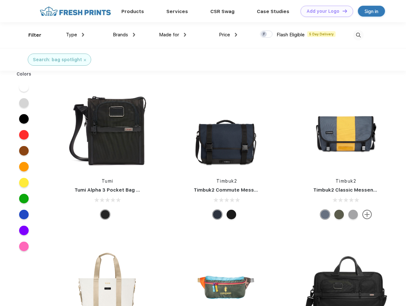 The width and height of the screenshot is (406, 306). What do you see at coordinates (35, 35) in the screenshot?
I see `div: Filter` at bounding box center [35, 35].